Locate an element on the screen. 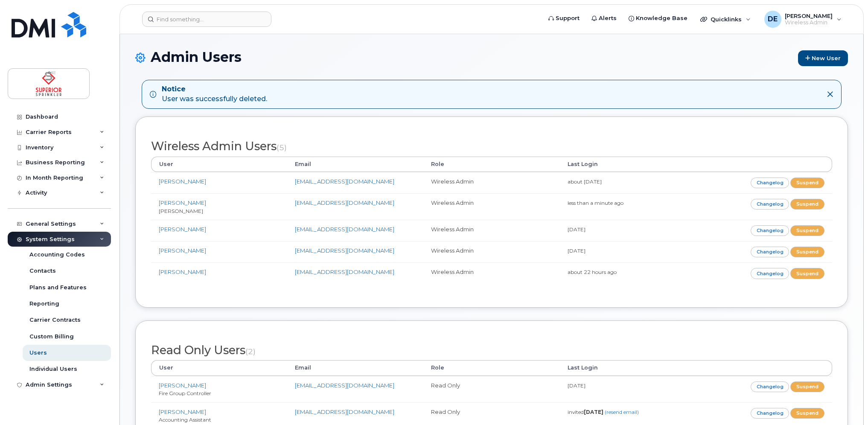 The width and height of the screenshot is (868, 425). strong: Notice is located at coordinates (214, 89).